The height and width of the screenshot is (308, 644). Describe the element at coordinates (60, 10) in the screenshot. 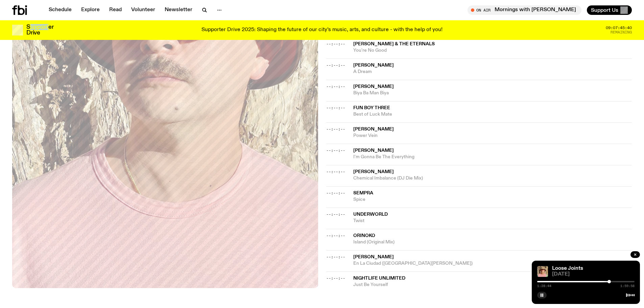

I see `a: Schedule` at that location.